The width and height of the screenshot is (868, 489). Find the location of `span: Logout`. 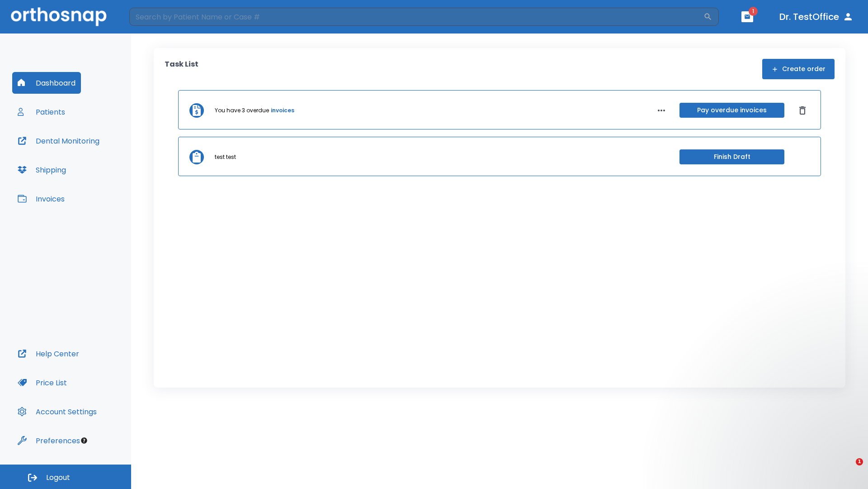

span: Logout is located at coordinates (58, 477).